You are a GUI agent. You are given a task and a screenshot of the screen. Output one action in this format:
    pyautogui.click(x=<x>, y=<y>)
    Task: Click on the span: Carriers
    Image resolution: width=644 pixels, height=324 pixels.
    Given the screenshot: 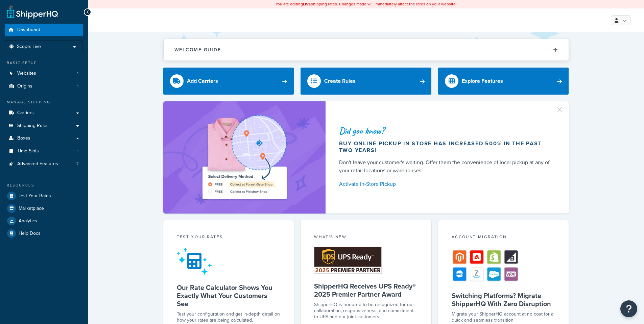 What is the action you would take?
    pyautogui.click(x=25, y=113)
    